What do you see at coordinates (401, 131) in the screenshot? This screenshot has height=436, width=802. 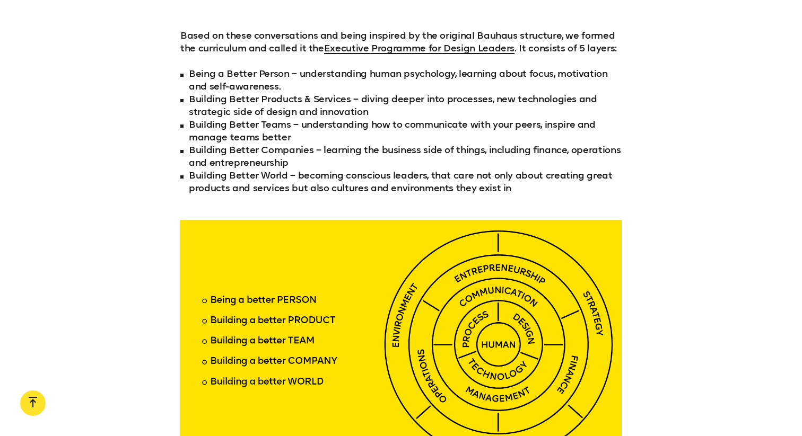 I see `li: Building Better Teams – understanding how to communicate with your peers, inspire and manage team...` at bounding box center [401, 131].